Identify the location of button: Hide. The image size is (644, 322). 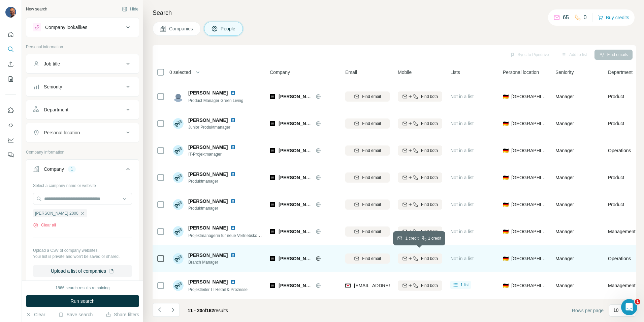
(130, 9).